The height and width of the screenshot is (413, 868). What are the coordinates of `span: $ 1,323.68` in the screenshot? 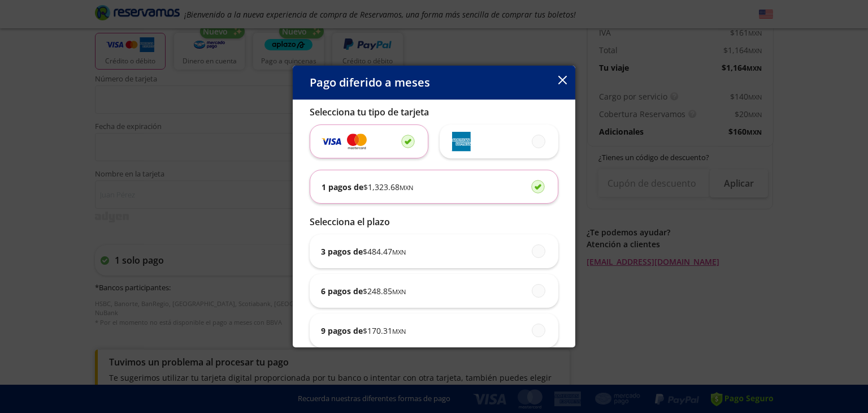 It's located at (388, 187).